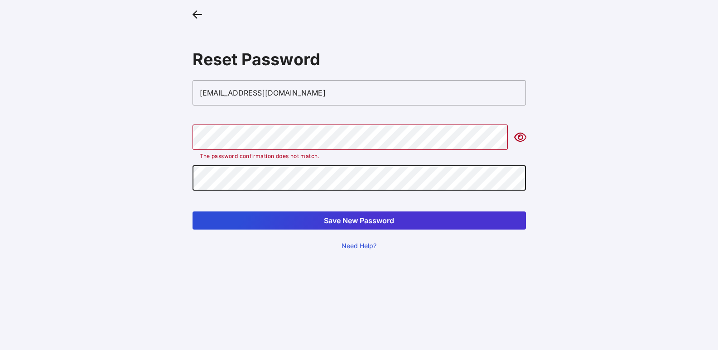 This screenshot has height=350, width=718. Describe the element at coordinates (359, 59) in the screenshot. I see `div: Reset Password` at that location.